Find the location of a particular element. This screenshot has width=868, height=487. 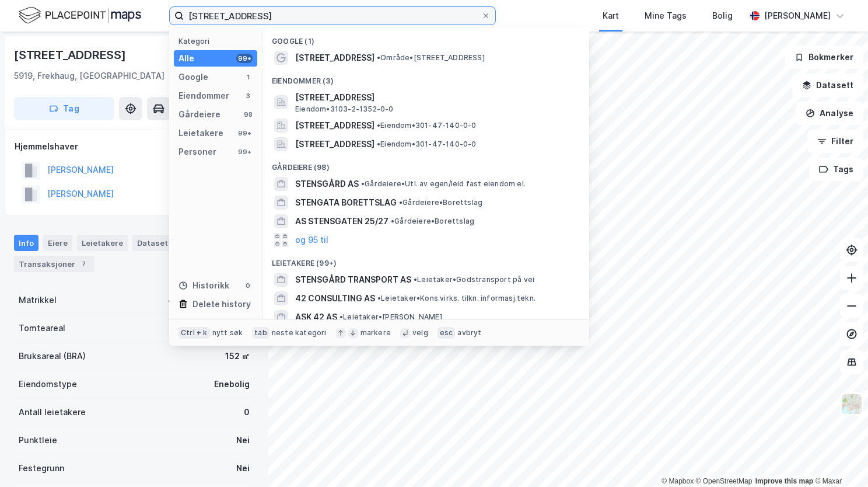

span: Leietaker • Kons.virks. tilkn. informasj.tekn. is located at coordinates (456, 298).